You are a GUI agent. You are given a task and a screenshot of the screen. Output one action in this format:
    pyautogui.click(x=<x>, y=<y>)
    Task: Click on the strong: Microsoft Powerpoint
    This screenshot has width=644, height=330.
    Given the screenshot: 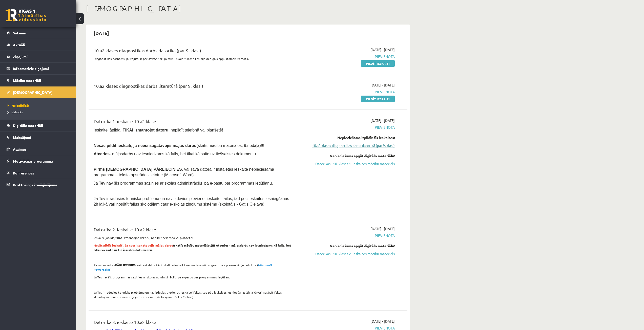 What is the action you would take?
    pyautogui.click(x=183, y=267)
    